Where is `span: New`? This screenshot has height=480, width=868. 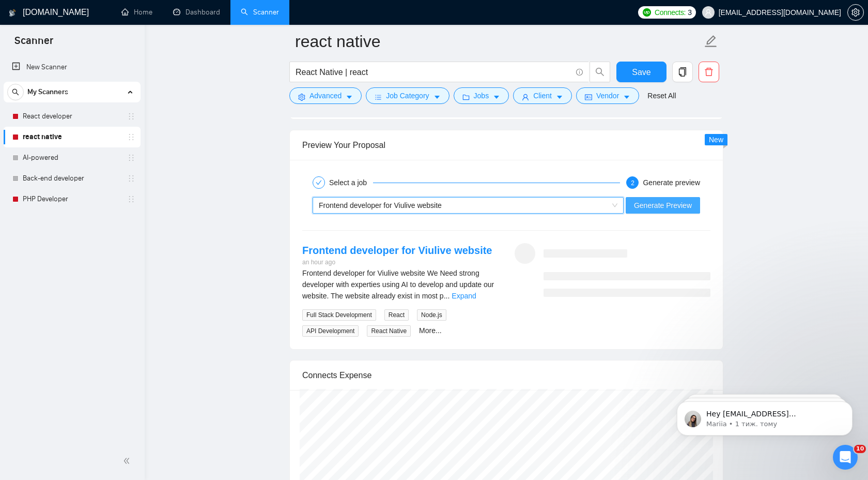
span: New is located at coordinates (716, 139).